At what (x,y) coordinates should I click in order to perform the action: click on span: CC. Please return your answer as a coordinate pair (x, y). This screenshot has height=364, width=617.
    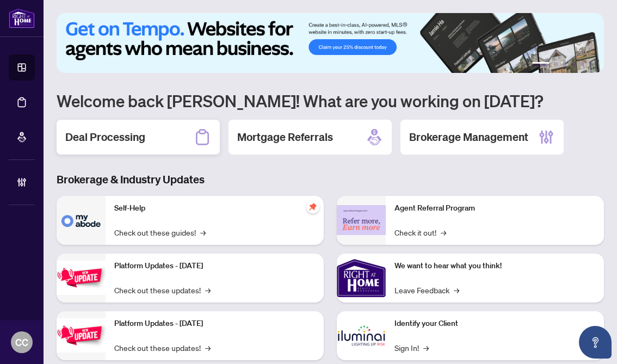
    Looking at the image, I should click on (22, 342).